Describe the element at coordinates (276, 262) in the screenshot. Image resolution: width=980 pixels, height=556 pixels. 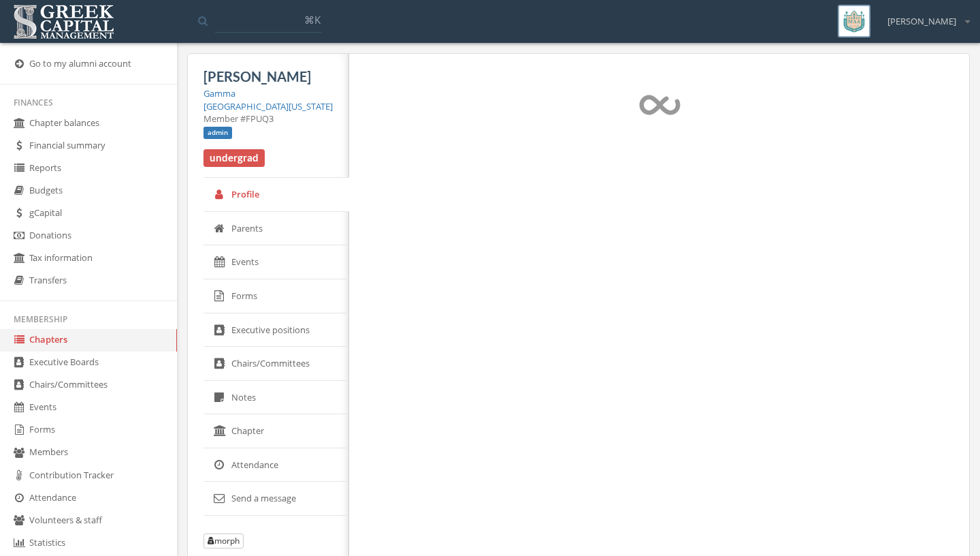
I see `a: Events` at that location.